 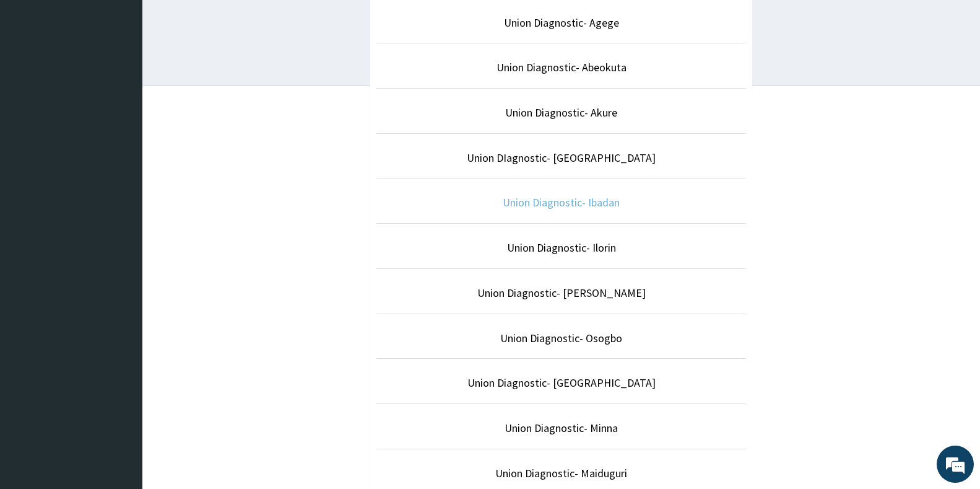 I want to click on a: Union Diagnostic- Abeokuta, so click(x=561, y=67).